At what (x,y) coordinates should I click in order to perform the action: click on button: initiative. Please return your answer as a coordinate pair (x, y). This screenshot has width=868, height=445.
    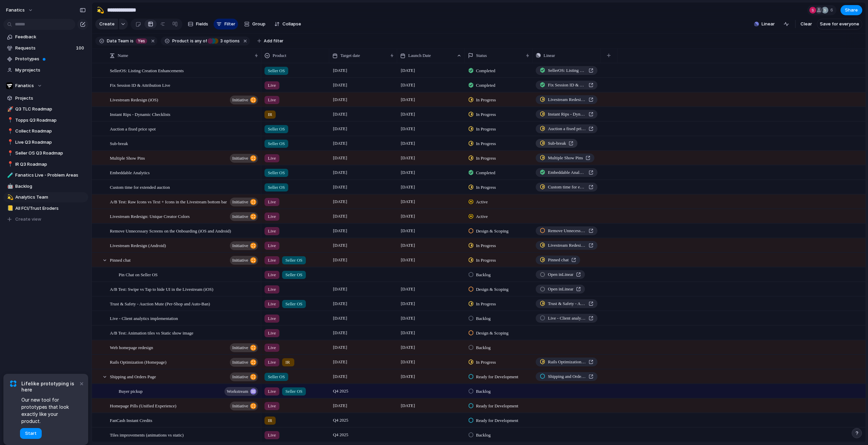
    Looking at the image, I should click on (244, 245).